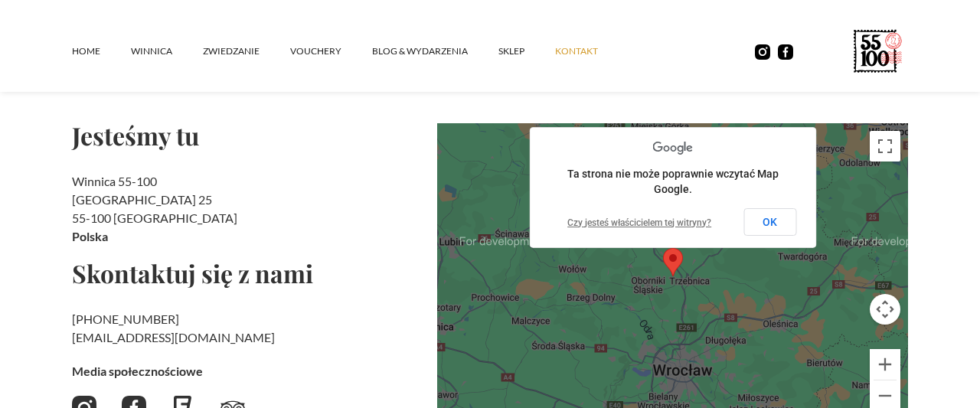  Describe the element at coordinates (885, 146) in the screenshot. I see `button: Włącz widok pełnoekranowy` at that location.